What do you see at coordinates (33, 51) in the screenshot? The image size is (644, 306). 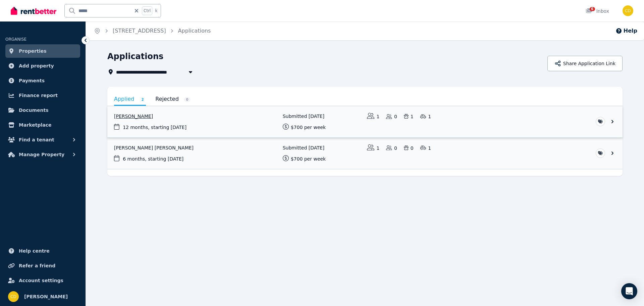 I see `span: Properties` at bounding box center [33, 51].